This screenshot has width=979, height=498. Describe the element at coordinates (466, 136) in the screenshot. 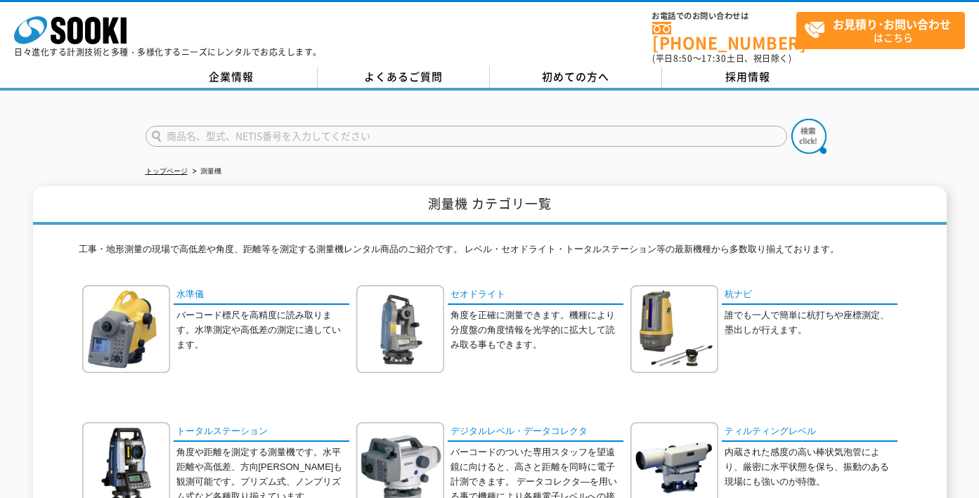

I see `input: 商品名、型式、NETIS番号を入力してください` at that location.